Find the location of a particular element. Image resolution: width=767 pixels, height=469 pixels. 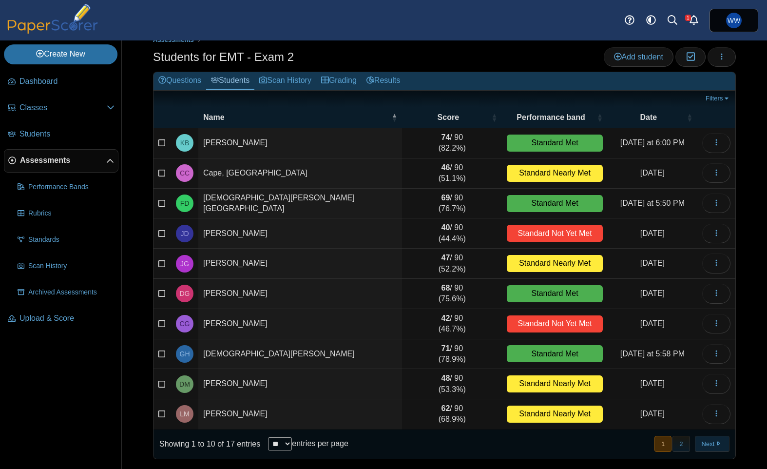

b: 71 is located at coordinates (446, 348).